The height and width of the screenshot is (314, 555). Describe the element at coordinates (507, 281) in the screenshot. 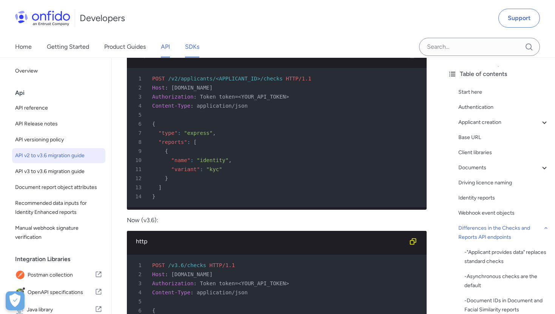

I see `div: - Asynchronous checks are the default` at that location.